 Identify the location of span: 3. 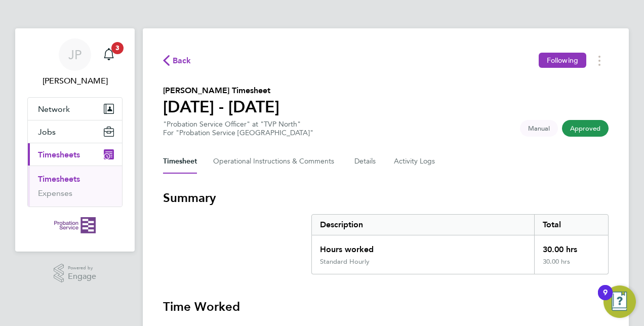
(117, 48).